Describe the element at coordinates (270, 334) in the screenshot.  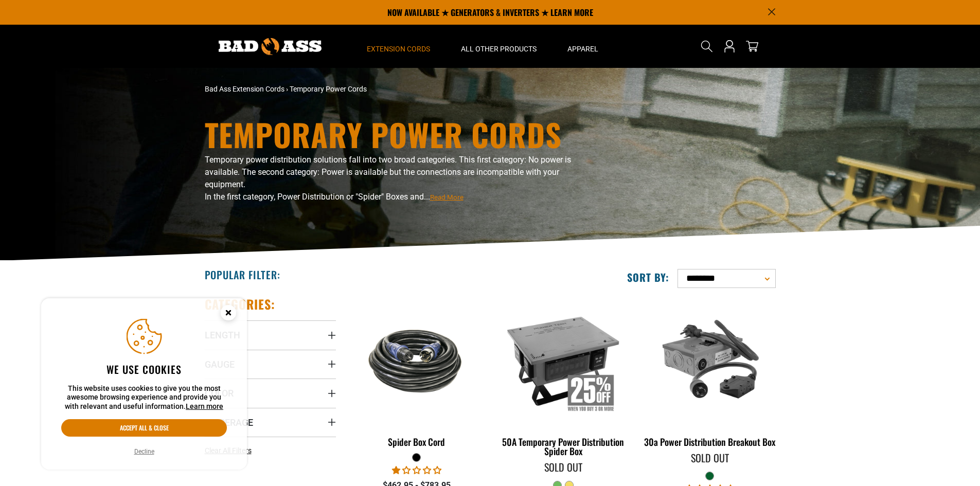
I see `summary: Length` at that location.